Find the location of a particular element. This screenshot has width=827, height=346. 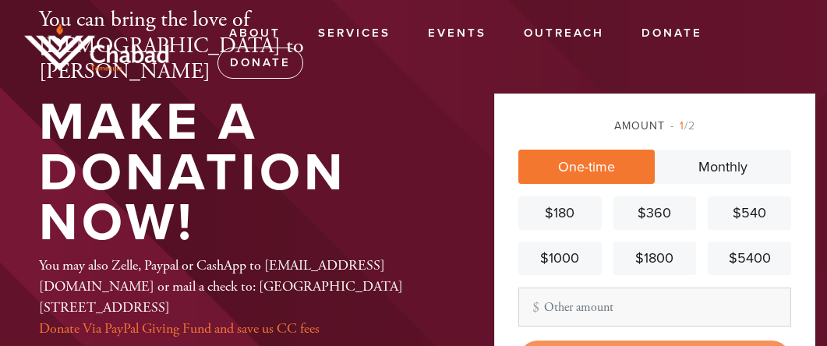

img: Temecula-orange-cropped.gif is located at coordinates (97, 48).